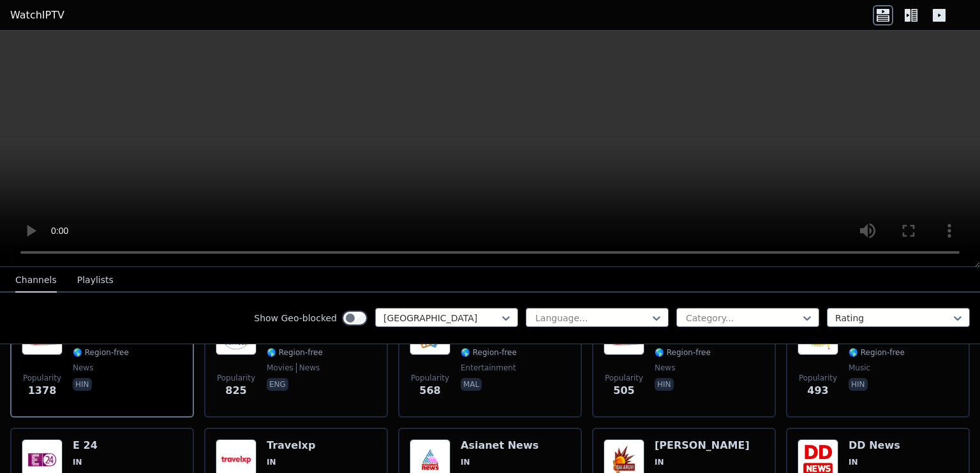 The height and width of the screenshot is (473, 980). Describe the element at coordinates (471, 384) in the screenshot. I see `p: mal` at that location.